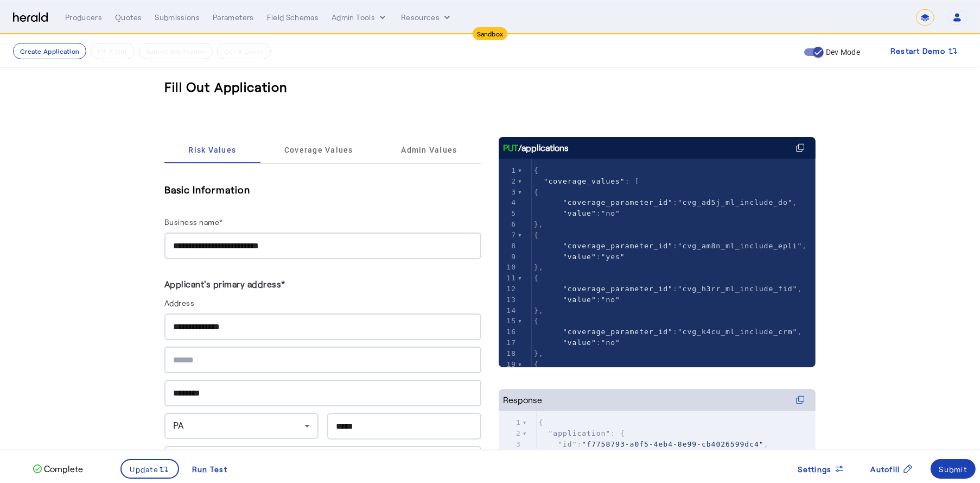 This screenshot has height=483, width=980. Describe the element at coordinates (536, 148) in the screenshot. I see `div: /applications` at that location.